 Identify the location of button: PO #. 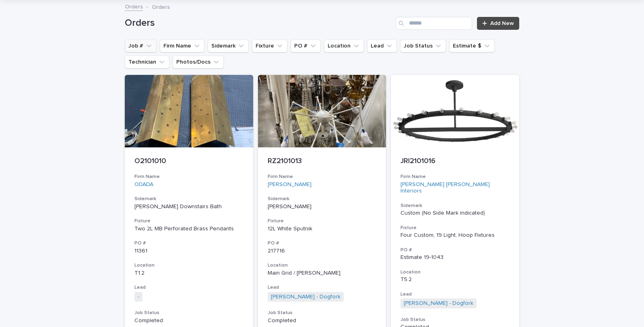
(305, 46).